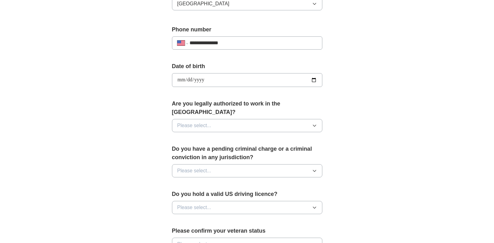 The width and height of the screenshot is (494, 243). Describe the element at coordinates (247, 29) in the screenshot. I see `label: Phone number` at that location.